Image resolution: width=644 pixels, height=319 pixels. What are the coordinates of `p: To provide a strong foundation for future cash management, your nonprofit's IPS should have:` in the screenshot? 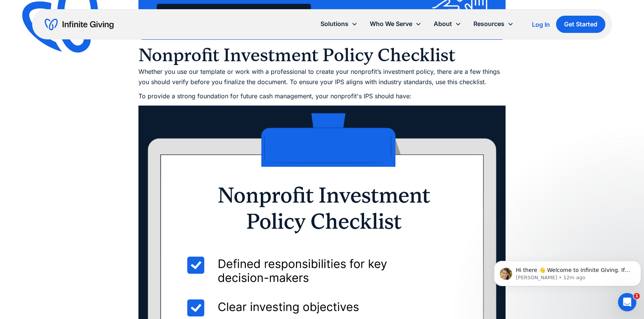 It's located at (322, 96).